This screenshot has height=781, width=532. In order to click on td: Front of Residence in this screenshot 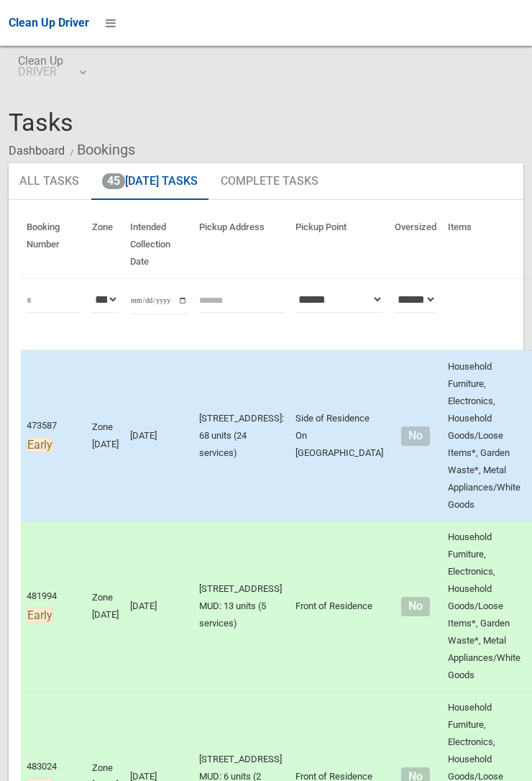, I will do `click(339, 606)`.